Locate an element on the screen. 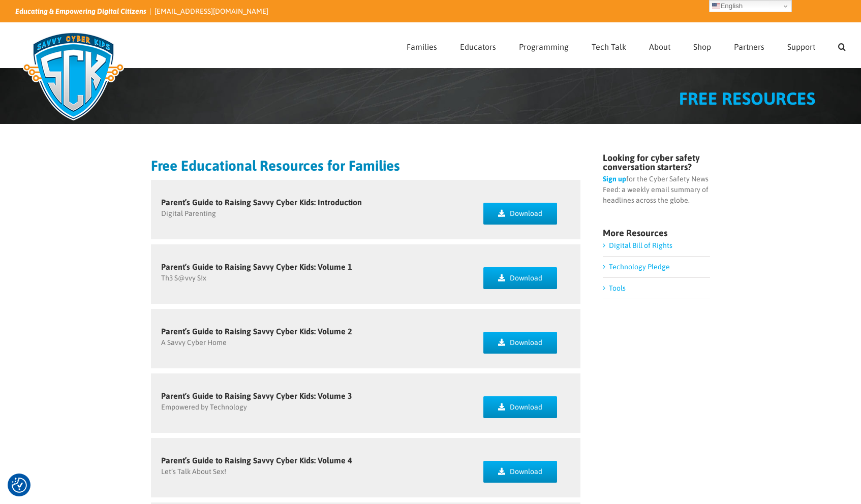 The width and height of the screenshot is (861, 504). img: Revisit consent button is located at coordinates (19, 485).